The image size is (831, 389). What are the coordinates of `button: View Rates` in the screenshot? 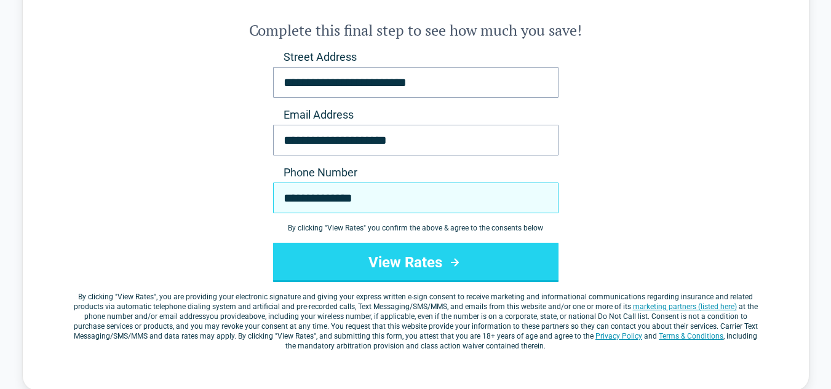 It's located at (416, 262).